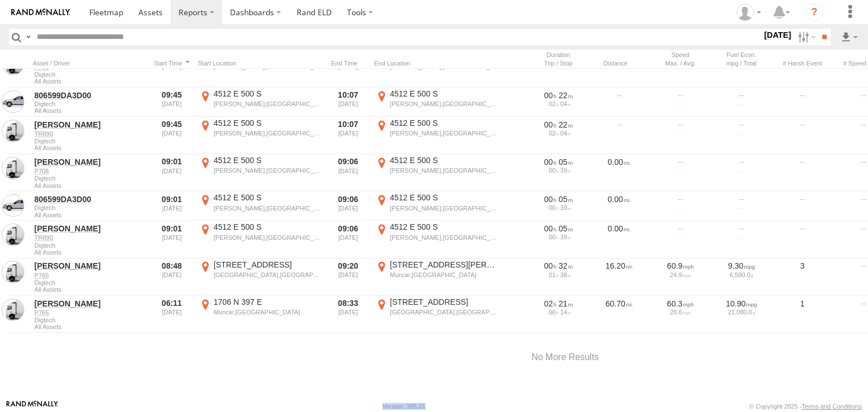 This screenshot has width=868, height=412. Describe the element at coordinates (558, 304) in the screenshot. I see `div: [8512s] 12/08/2025 06:11 - 12/08/2025 08:33` at that location.